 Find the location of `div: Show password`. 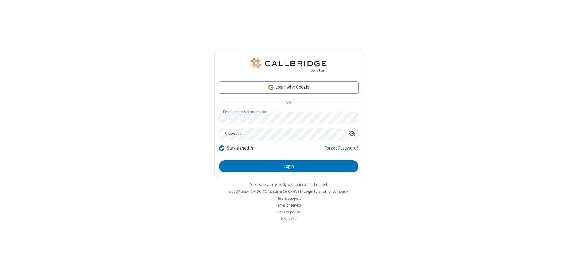

div: Show password is located at coordinates (352, 134).